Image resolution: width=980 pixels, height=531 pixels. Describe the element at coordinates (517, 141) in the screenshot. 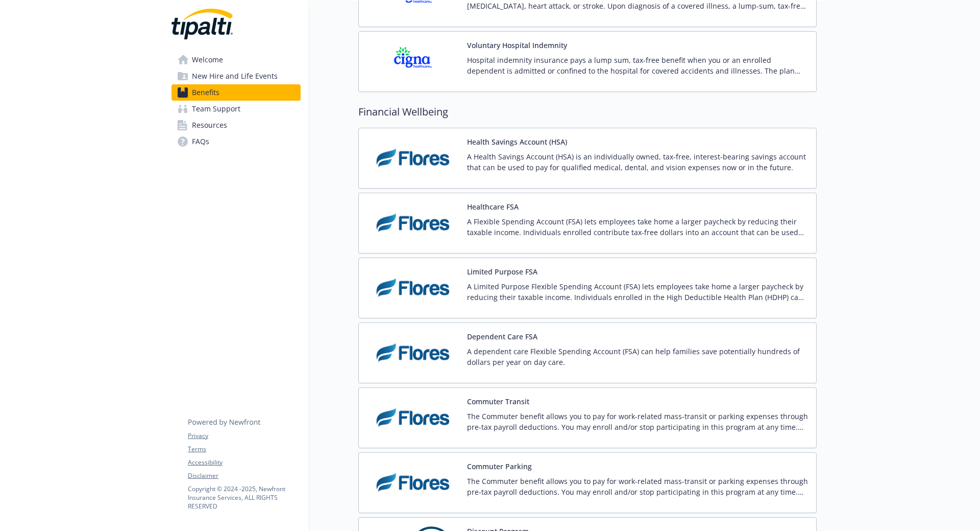

I see `button: Health Savings Account (HSA)` at that location.